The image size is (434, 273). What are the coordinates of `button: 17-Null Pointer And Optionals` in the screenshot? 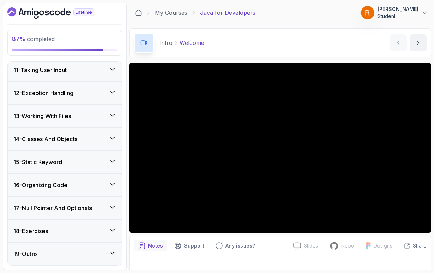 It's located at (65, 208).